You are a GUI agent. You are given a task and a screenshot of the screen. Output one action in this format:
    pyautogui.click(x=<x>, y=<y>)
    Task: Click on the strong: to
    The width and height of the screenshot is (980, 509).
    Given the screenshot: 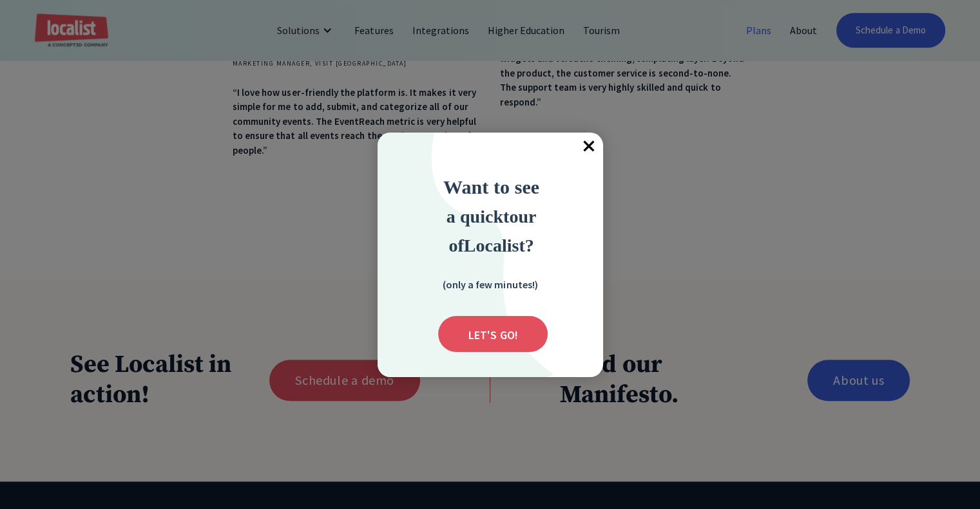 What is the action you would take?
    pyautogui.click(x=510, y=216)
    